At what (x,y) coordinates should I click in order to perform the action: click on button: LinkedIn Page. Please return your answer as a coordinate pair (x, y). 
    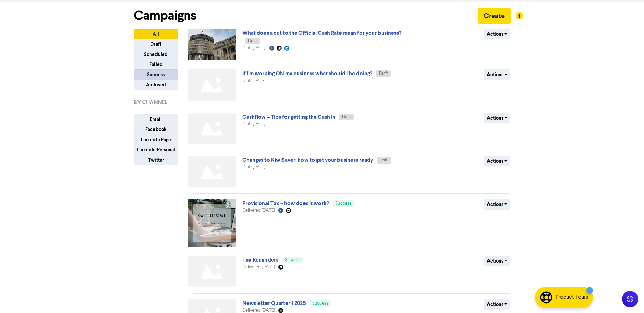
    Looking at the image, I should click on (156, 140).